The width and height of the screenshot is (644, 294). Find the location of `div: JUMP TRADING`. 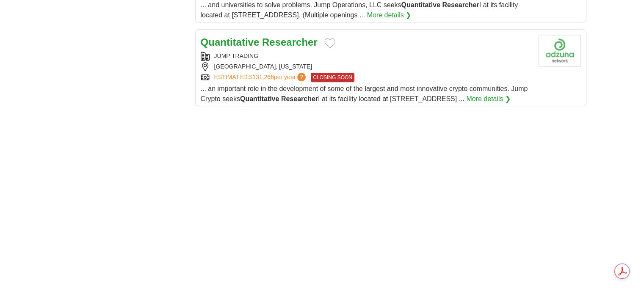

div: JUMP TRADING is located at coordinates (366, 56).